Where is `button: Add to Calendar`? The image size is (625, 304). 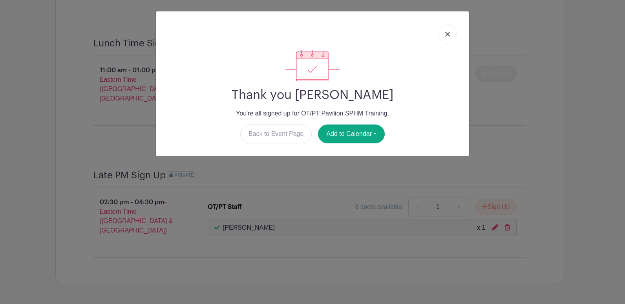
button: Add to Calendar is located at coordinates (351, 134).